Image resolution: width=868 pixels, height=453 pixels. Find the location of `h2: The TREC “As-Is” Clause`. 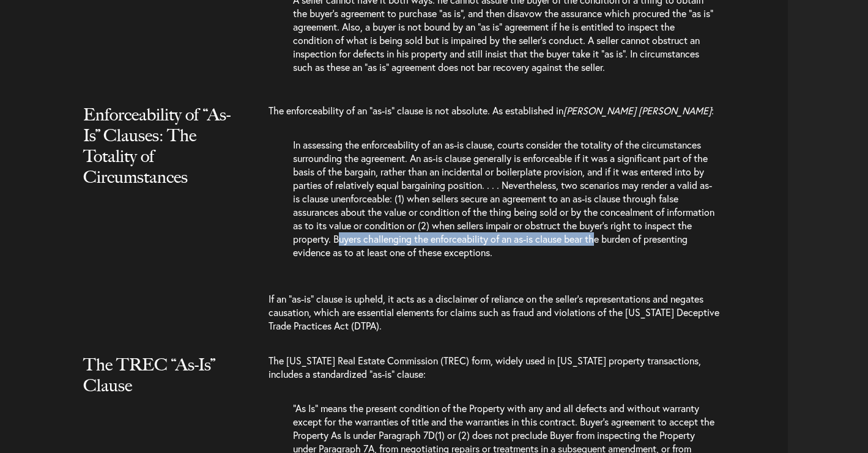

h2: The TREC “As-Is” Clause is located at coordinates (162, 387).